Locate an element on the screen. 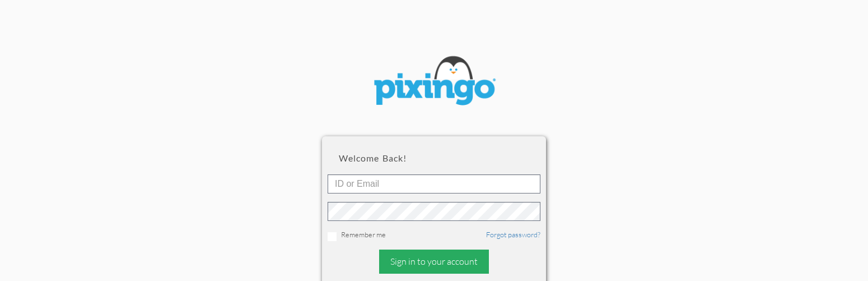  a: Forgot password? is located at coordinates (513, 234).